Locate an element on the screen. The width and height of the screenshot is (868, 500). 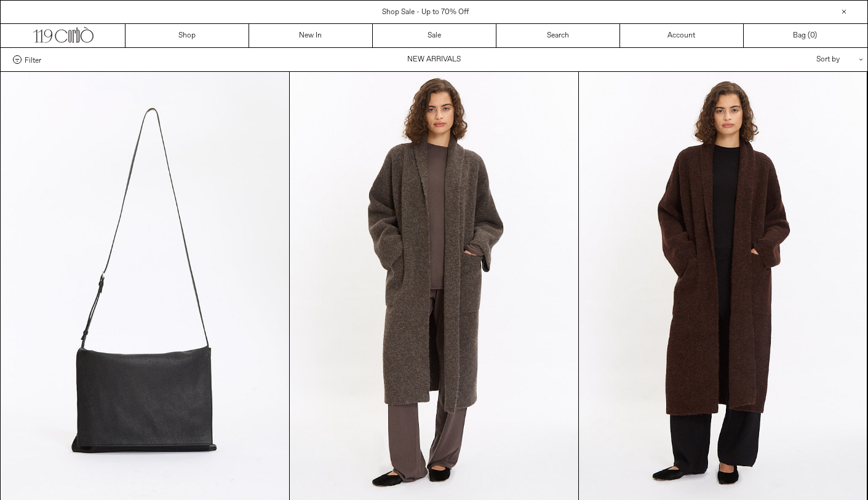
a: Sale is located at coordinates (434, 35).